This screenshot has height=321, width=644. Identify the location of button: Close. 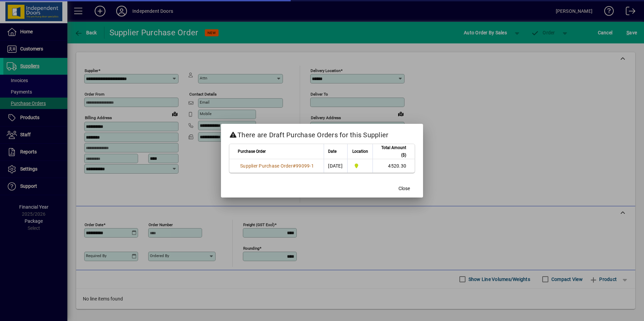
(404, 189).